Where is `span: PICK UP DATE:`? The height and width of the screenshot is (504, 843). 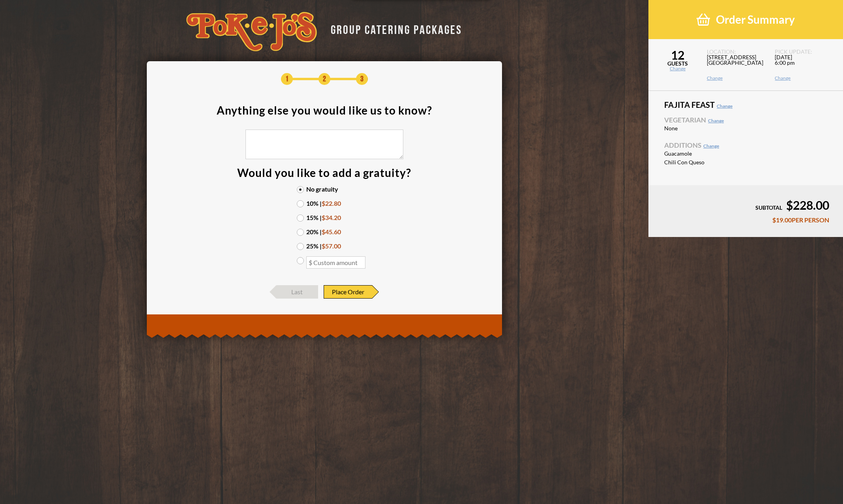
span: PICK UP DATE: is located at coordinates (804, 52).